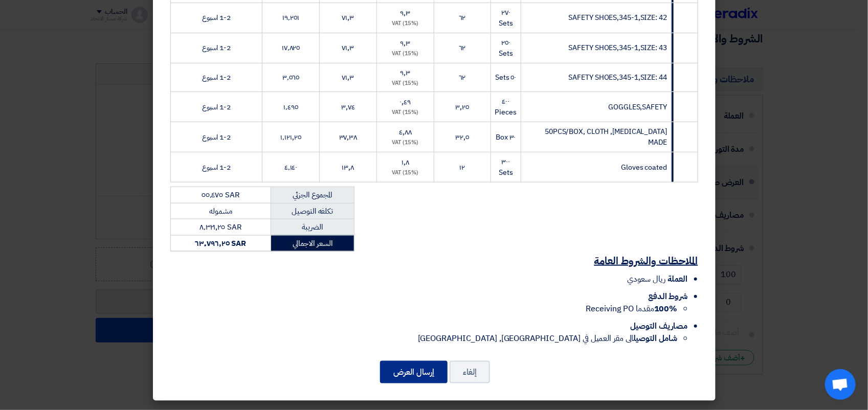 This screenshot has width=868, height=410. I want to click on span: ١٢, so click(462, 168).